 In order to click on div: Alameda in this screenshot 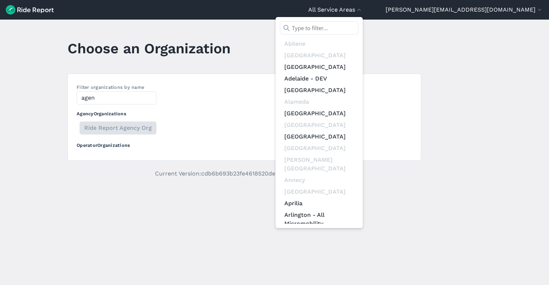, I will do `click(319, 102)`.